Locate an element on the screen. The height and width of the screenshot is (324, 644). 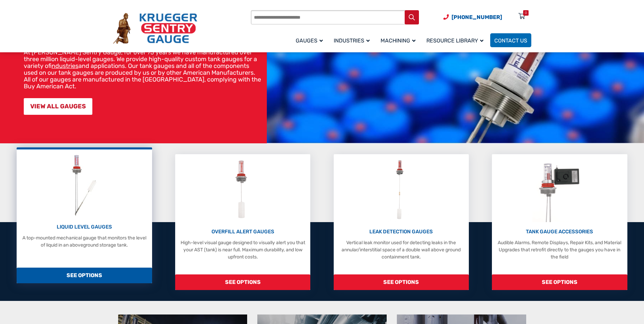
img: Liquid Level Gauges is located at coordinates (84, 185).